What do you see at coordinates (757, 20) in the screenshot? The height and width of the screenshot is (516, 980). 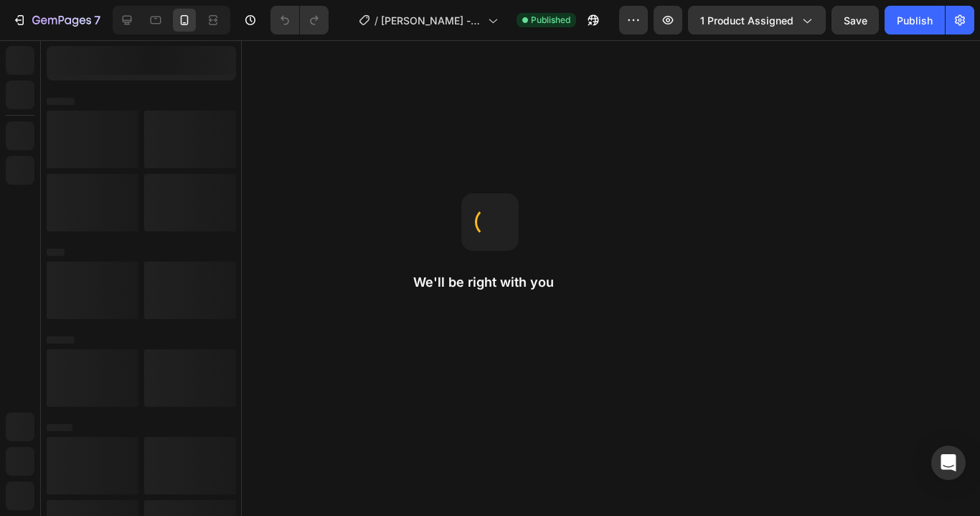 I see `button: 1 product assigned` at bounding box center [757, 20].